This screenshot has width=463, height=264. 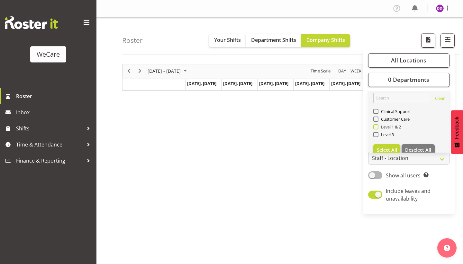 I want to click on span: Department Shifts, so click(x=273, y=40).